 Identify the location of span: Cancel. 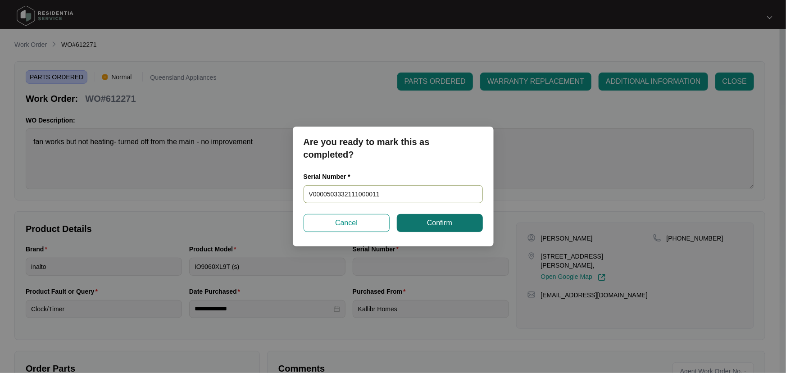
(346, 223).